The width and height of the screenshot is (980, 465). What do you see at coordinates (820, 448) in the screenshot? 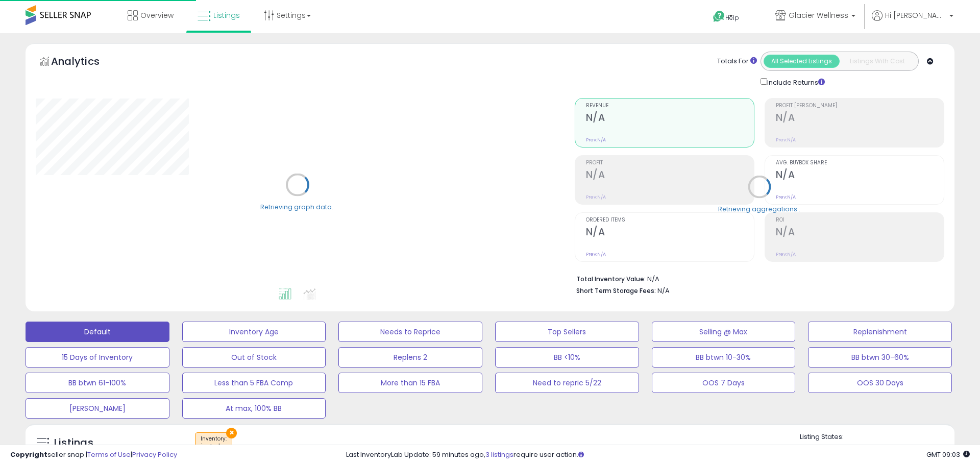
I see `label: Active` at bounding box center [820, 448].